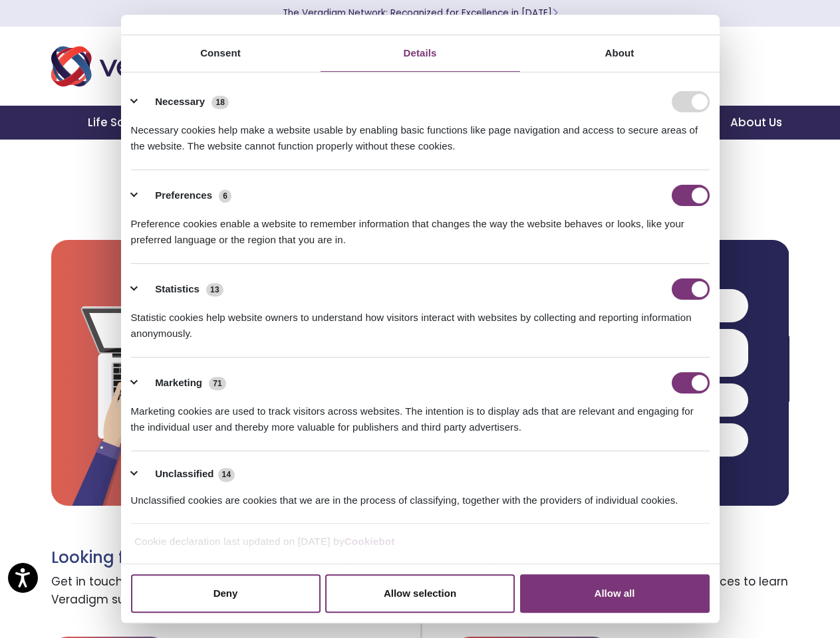  I want to click on span: Learn More, so click(555, 12).